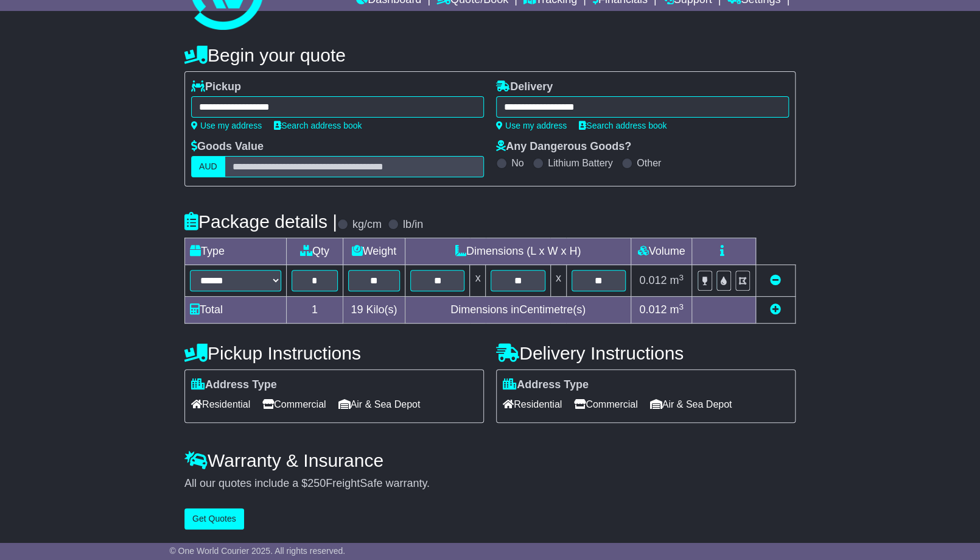 This screenshot has height=560, width=980. Describe the element at coordinates (649, 162) in the screenshot. I see `label: Other` at that location.